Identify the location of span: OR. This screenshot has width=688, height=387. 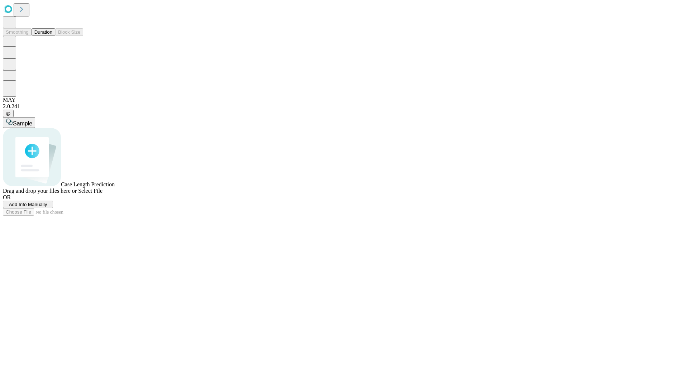
(7, 197).